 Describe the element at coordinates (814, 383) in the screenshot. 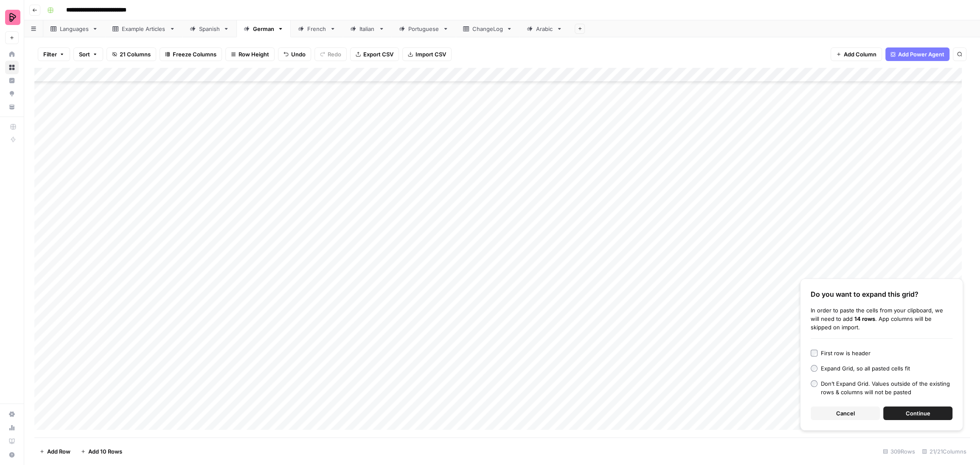

I see `input: Don’t Expand Grid. Values outside of the existing rows & columns will not be pasted` at that location.